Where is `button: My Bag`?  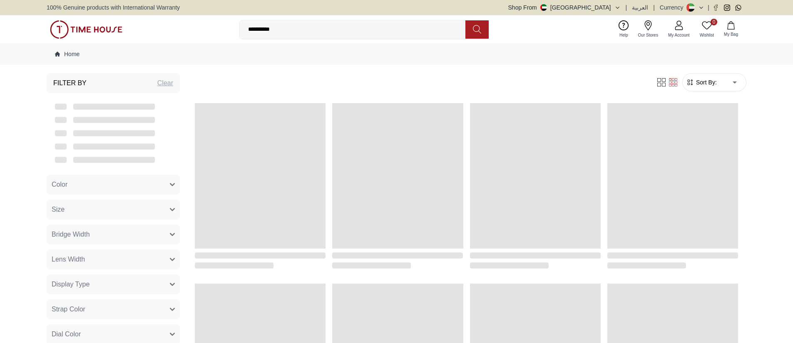 button: My Bag is located at coordinates (731, 29).